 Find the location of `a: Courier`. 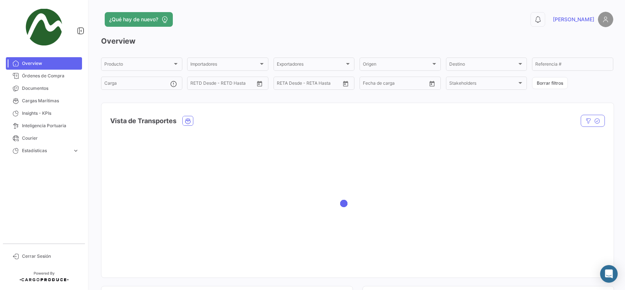

a: Courier is located at coordinates (44, 138).